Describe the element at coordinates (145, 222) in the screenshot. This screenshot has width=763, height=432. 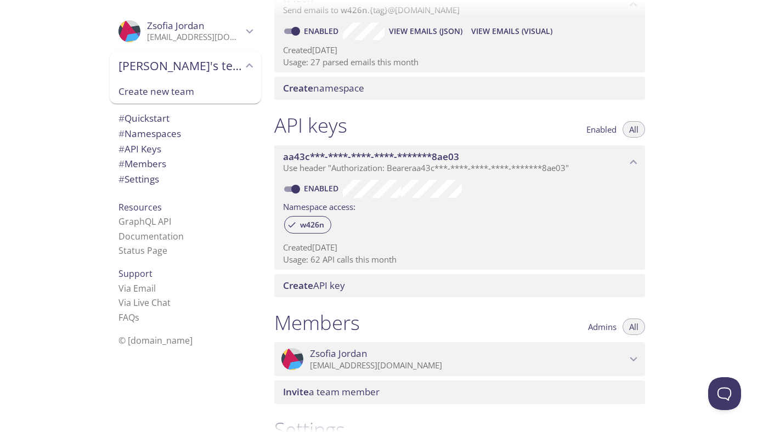
I see `a: GraphQL API` at that location.